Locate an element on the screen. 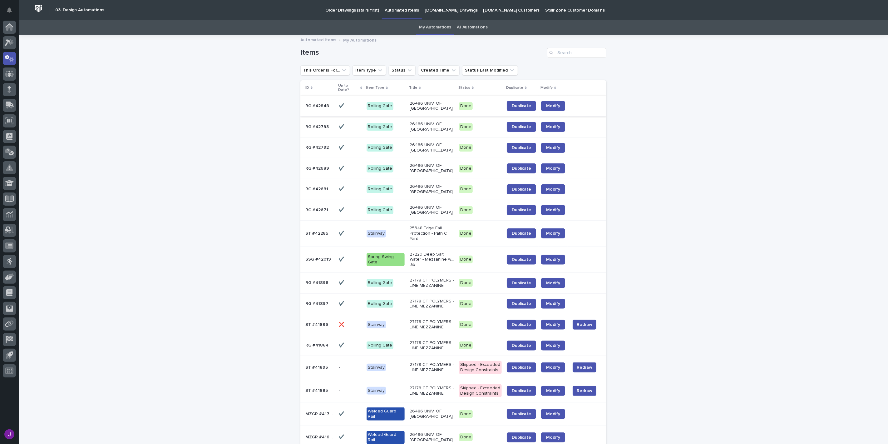  p: ID is located at coordinates (307, 88).